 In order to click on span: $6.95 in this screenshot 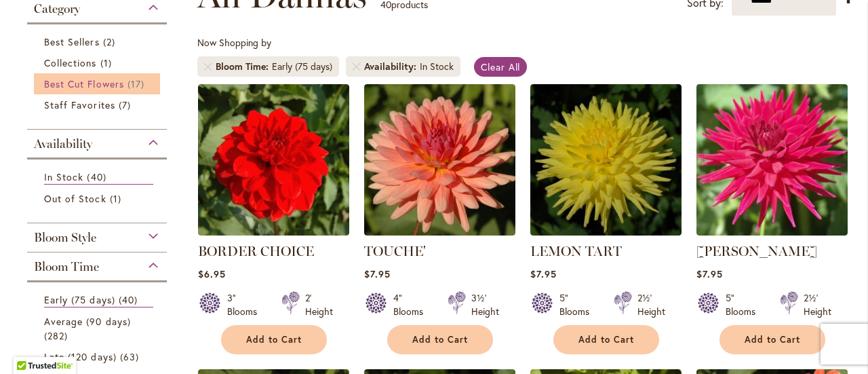, I will do `click(212, 274)`.